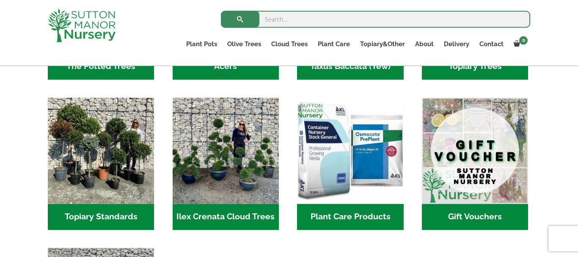  Describe the element at coordinates (424, 44) in the screenshot. I see `a: About` at that location.